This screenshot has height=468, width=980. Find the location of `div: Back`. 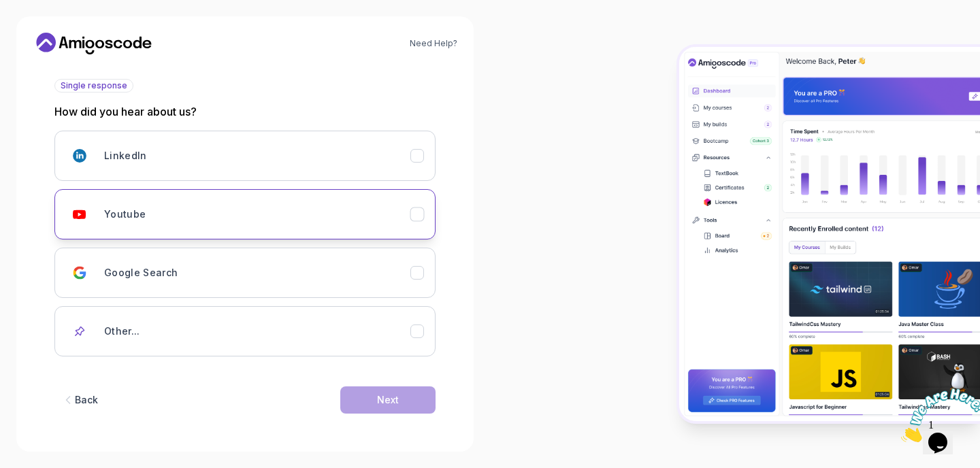

div: Back is located at coordinates (86, 400).